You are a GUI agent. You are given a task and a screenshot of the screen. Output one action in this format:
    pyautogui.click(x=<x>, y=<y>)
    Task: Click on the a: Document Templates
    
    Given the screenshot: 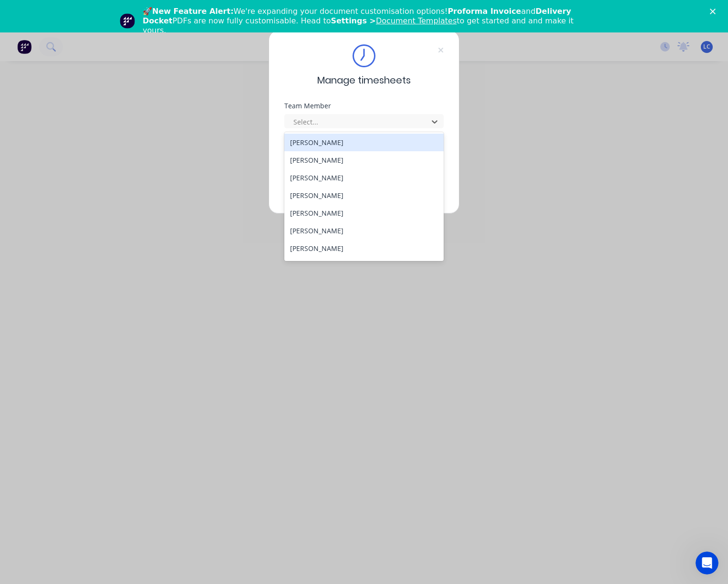 What is the action you would take?
    pyautogui.click(x=416, y=21)
    